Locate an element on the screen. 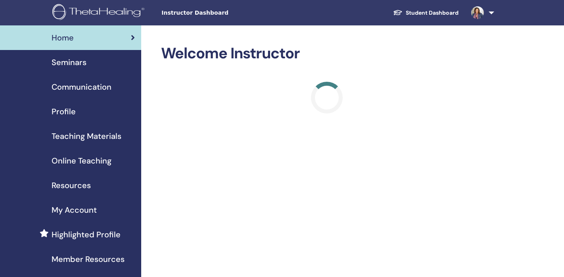 This screenshot has width=564, height=277. span: Resources is located at coordinates (71, 185).